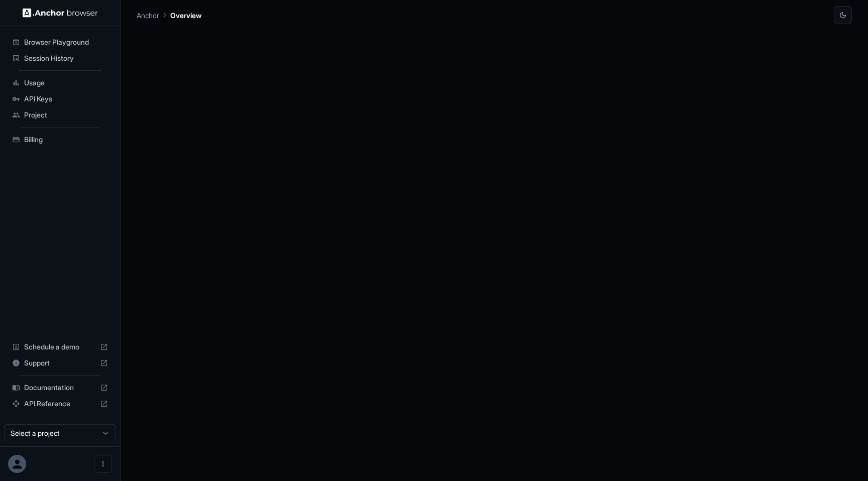 The image size is (868, 481). I want to click on img: Anchor Logo, so click(61, 12).